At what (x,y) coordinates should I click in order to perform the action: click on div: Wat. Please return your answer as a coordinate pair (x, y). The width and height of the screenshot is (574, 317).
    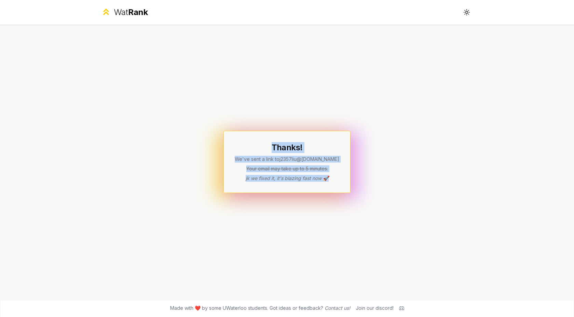
    Looking at the image, I should click on (131, 12).